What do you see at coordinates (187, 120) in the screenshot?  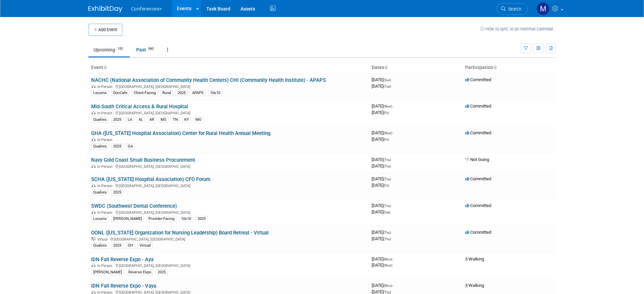 I see `div: KY` at bounding box center [187, 120].